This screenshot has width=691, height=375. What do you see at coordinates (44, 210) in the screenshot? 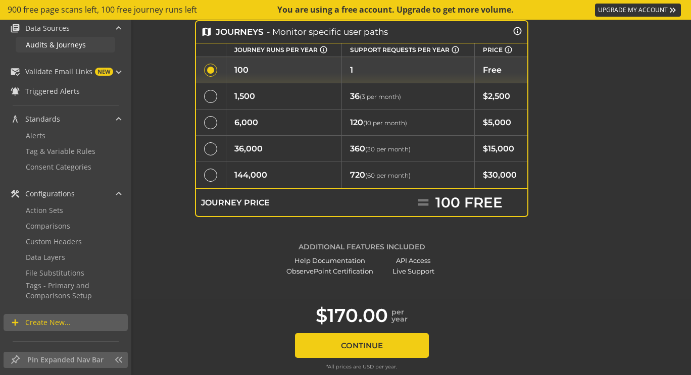
I see `span: Action Sets` at bounding box center [44, 210].